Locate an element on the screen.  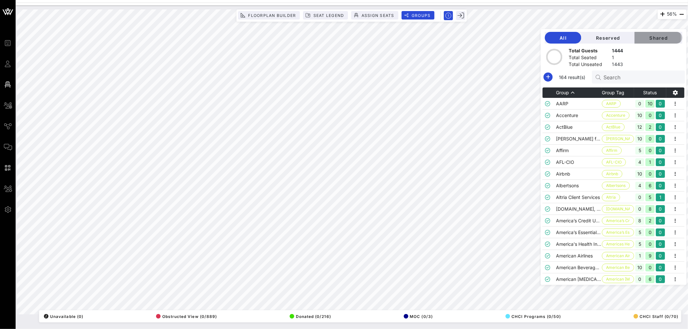
th: Group: Sorted ascending. Activate to sort descending. is located at coordinates (579, 93).